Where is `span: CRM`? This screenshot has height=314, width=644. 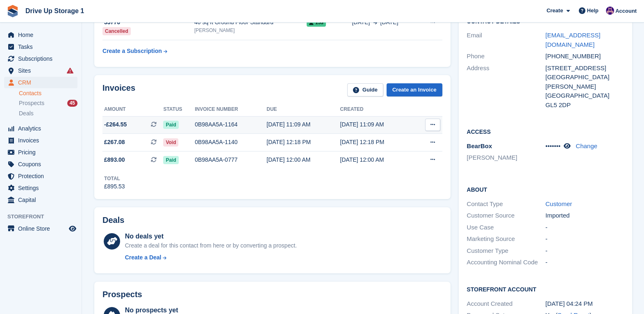 span: CRM is located at coordinates (43, 82).